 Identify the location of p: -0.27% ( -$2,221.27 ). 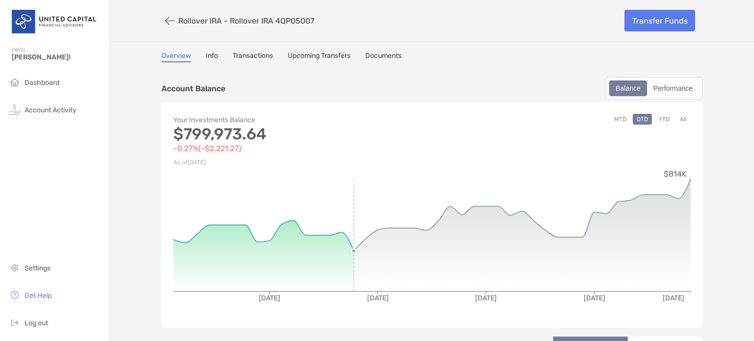
(302, 148).